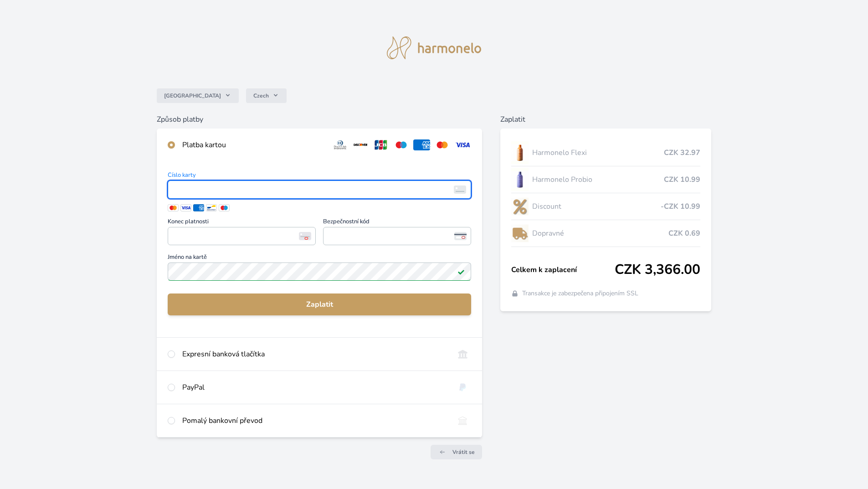  What do you see at coordinates (401, 145) in the screenshot?
I see `img: maestro.svg` at bounding box center [401, 145].